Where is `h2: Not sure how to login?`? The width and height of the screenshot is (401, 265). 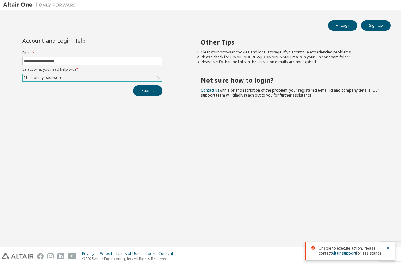
h2: Not sure how to login? is located at coordinates (290, 80).